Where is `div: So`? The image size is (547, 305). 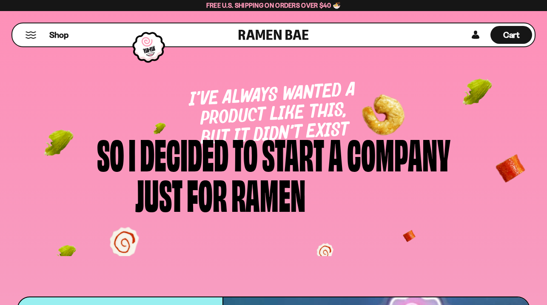 div: So is located at coordinates (111, 153).